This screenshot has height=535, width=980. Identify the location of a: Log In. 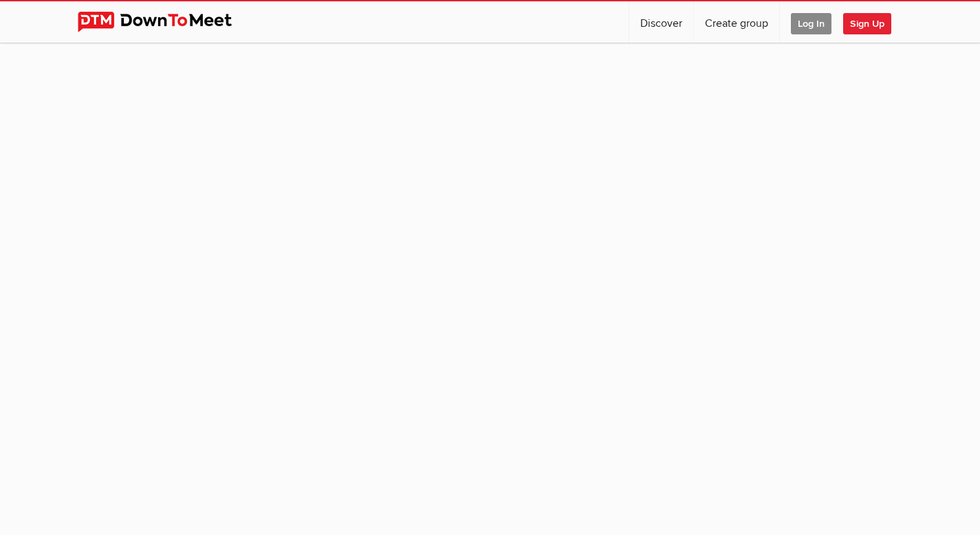
(811, 22).